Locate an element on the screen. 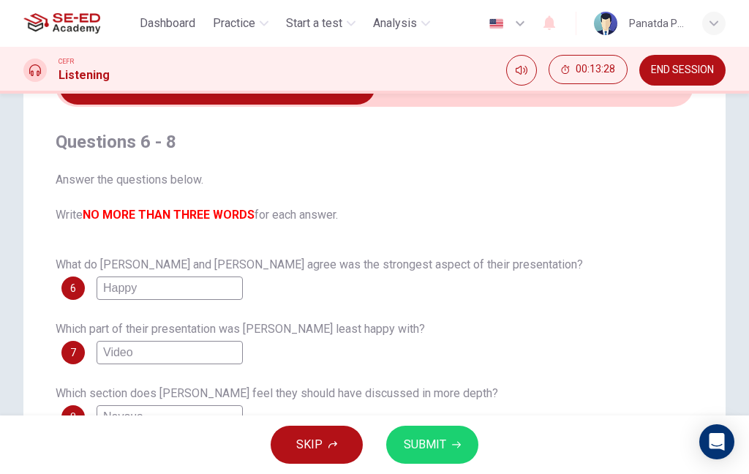 Image resolution: width=749 pixels, height=474 pixels. span: 00:13:28 is located at coordinates (595, 69).